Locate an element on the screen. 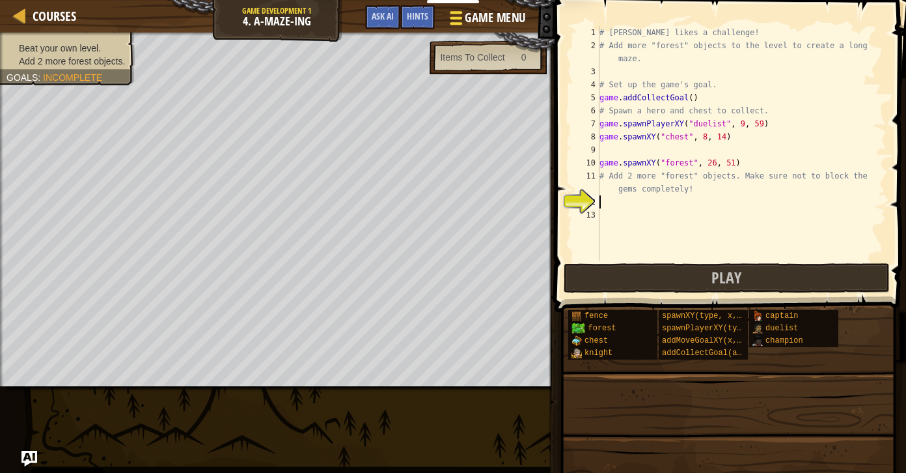  div: 1 is located at coordinates (586, 33).